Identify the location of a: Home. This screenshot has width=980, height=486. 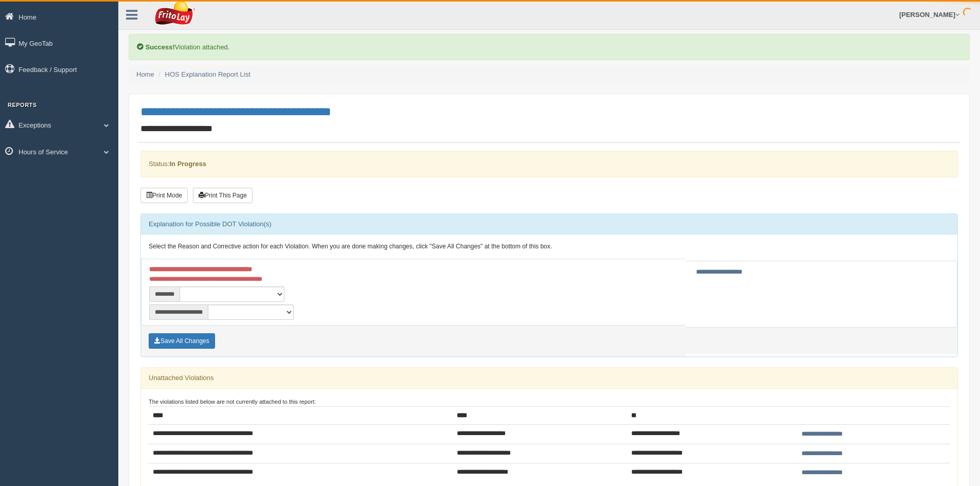
(145, 74).